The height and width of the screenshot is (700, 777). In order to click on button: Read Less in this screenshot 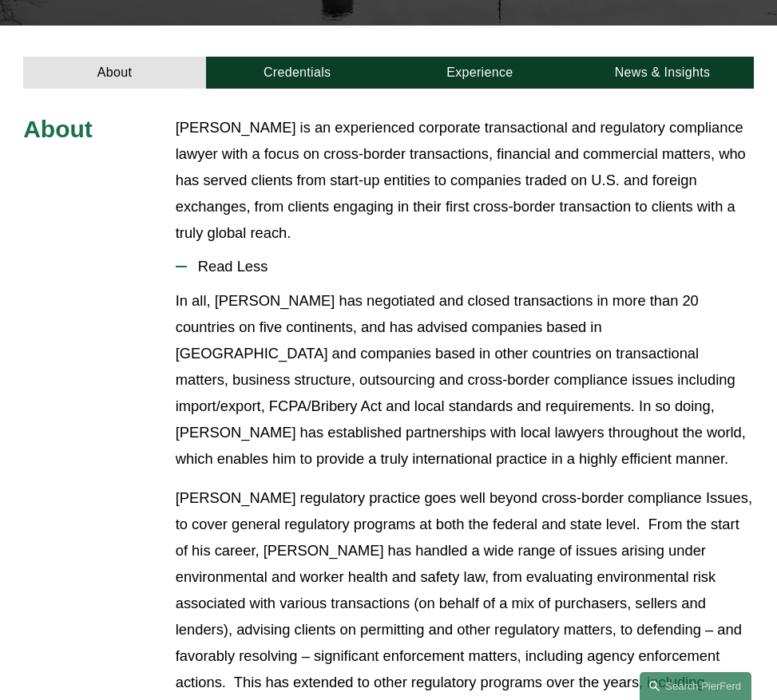, I will do `click(464, 267)`.